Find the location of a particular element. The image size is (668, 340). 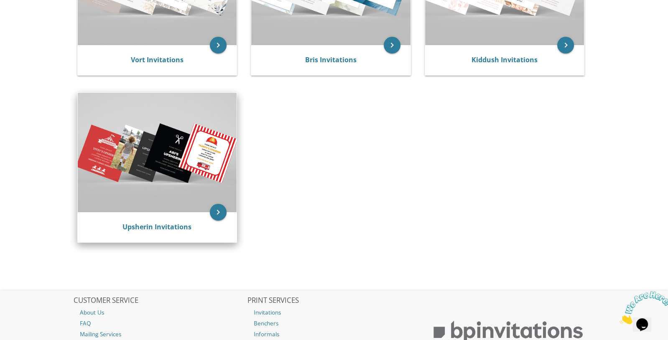

div: CloseChat attention grabber is located at coordinates (26, 20).